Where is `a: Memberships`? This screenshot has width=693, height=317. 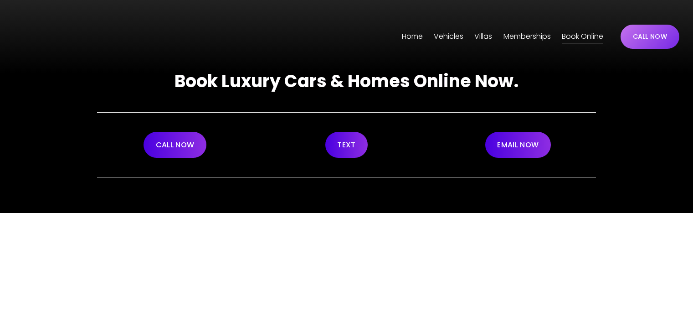 a: Memberships is located at coordinates (527, 36).